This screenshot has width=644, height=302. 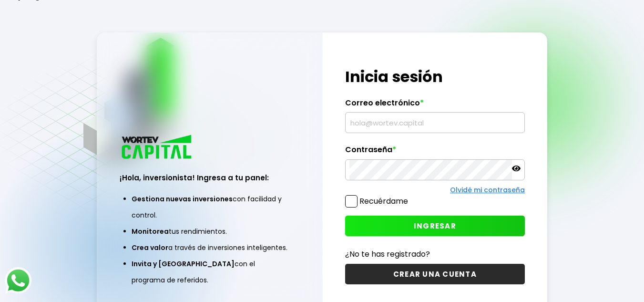 What do you see at coordinates (209, 272) in the screenshot?
I see `li: con el programa de referidos.` at bounding box center [209, 272].